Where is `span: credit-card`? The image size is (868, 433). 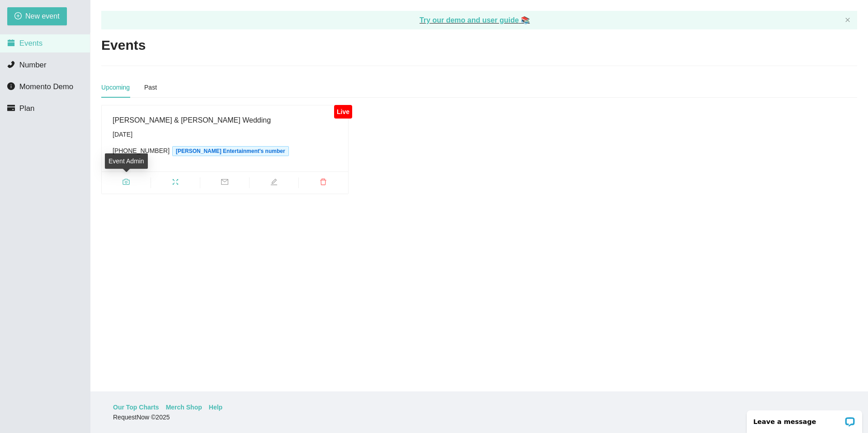
span: credit-card is located at coordinates (11, 108).